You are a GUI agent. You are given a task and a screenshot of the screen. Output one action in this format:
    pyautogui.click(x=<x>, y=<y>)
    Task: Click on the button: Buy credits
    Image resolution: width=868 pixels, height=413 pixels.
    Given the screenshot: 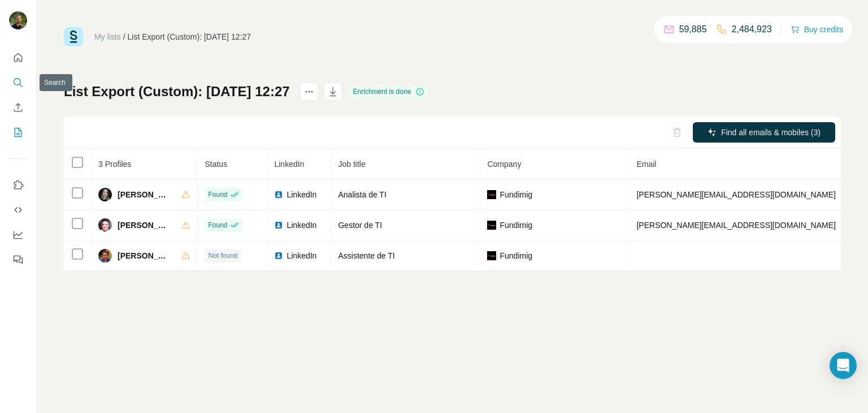 What is the action you would take?
    pyautogui.click(x=817, y=29)
    